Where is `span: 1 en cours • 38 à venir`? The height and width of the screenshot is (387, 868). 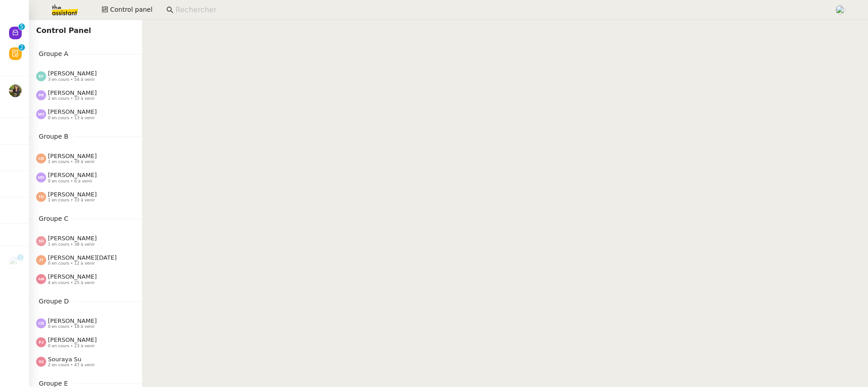 span: 1 en cours • 38 à venir is located at coordinates (71, 245).